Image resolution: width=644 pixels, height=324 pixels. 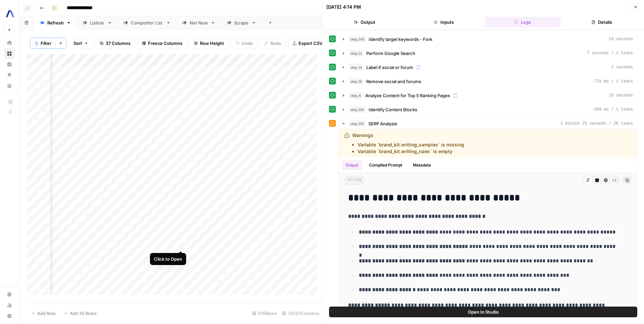 What do you see at coordinates (115, 44) in the screenshot?
I see `button: 37 Columns` at bounding box center [115, 44].